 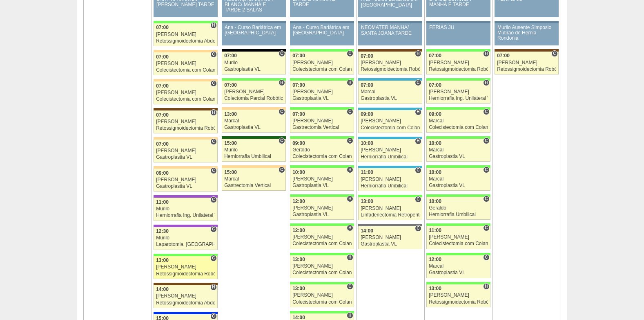 What do you see at coordinates (390, 79) in the screenshot?
I see `div: Key: Neomater` at bounding box center [390, 79].